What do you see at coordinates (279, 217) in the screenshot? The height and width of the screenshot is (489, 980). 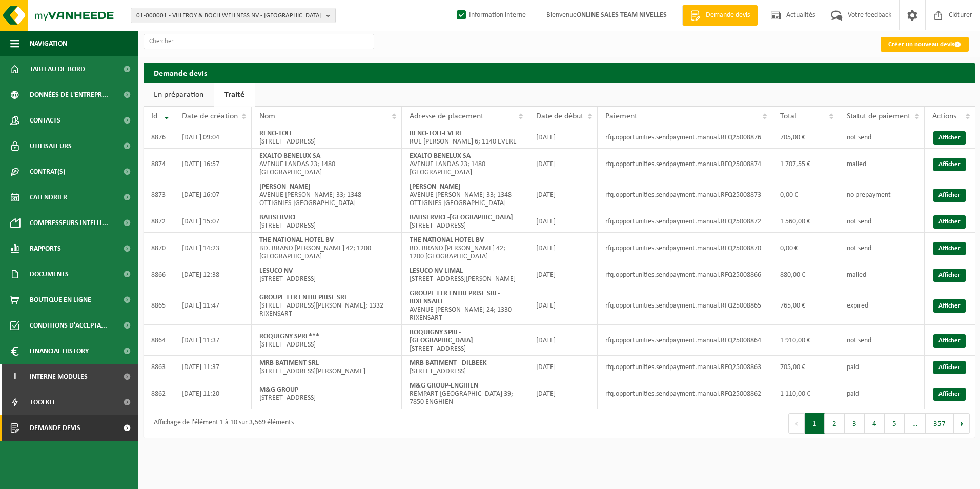 I see `strong: BATISERVICE` at bounding box center [279, 217].